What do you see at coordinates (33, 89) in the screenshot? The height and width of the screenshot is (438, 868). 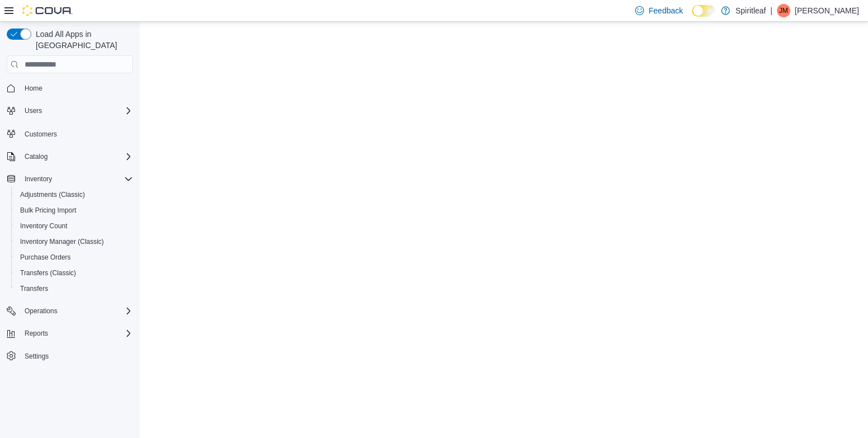 I see `a: Home` at bounding box center [33, 89].